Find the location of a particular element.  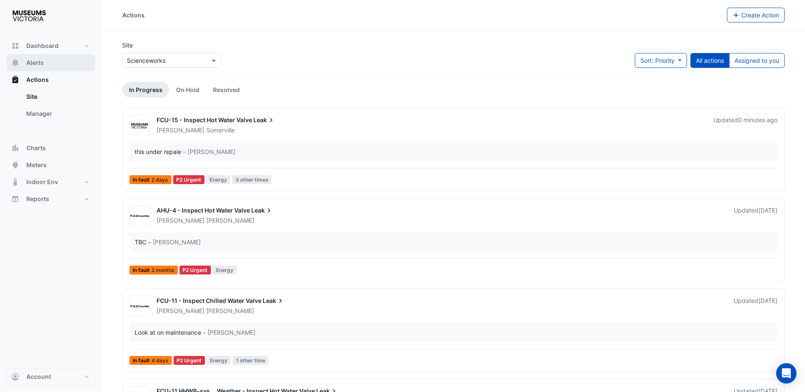

span: 1 other time is located at coordinates (250, 360).